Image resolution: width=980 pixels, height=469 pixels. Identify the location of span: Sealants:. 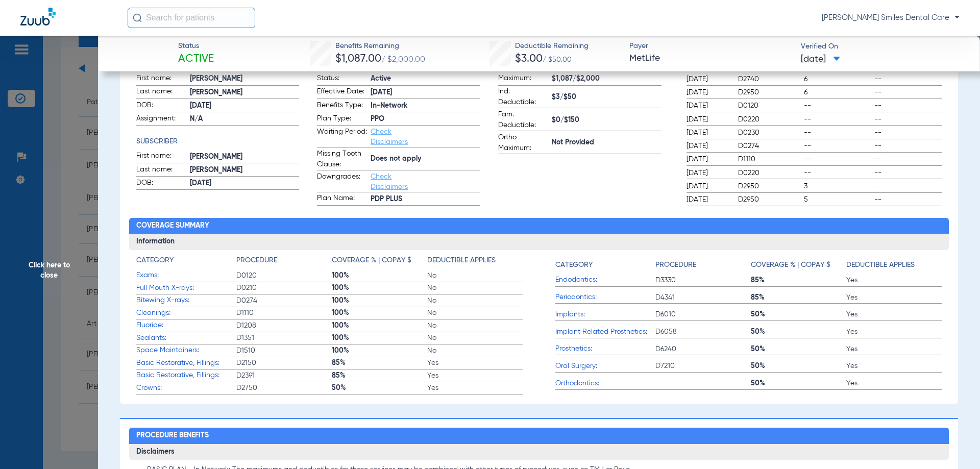
(186, 338).